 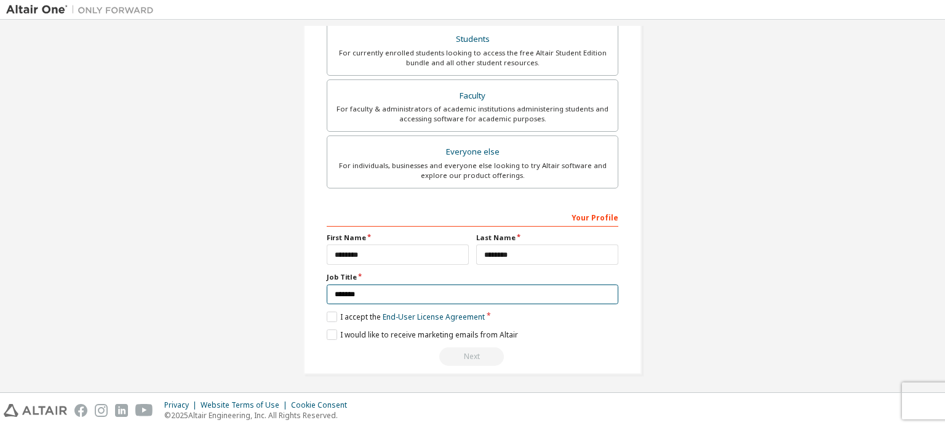 What do you see at coordinates (472, 39) in the screenshot?
I see `div: Students` at bounding box center [472, 39].